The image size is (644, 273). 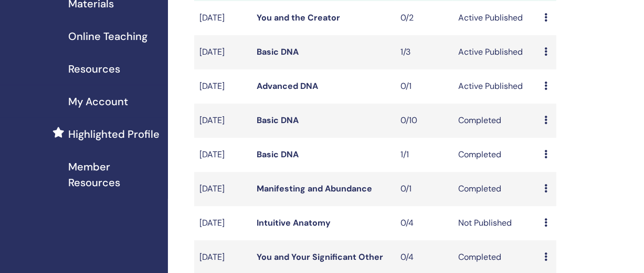 What do you see at coordinates (298, 18) in the screenshot?
I see `a: You and the Creator` at bounding box center [298, 18].